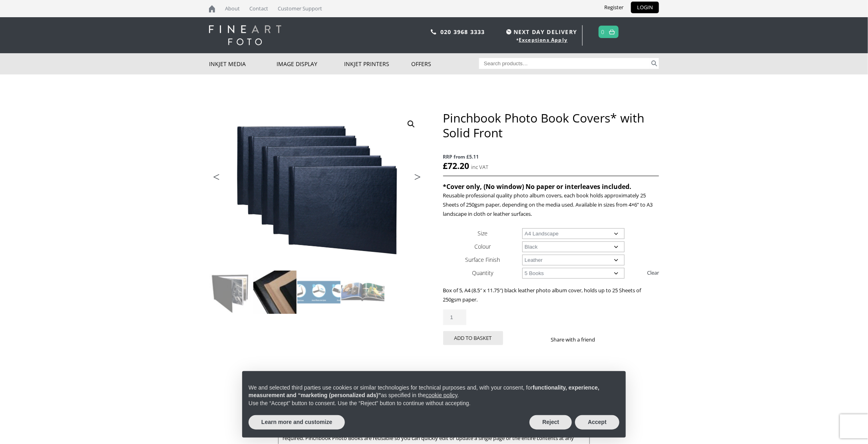  Describe the element at coordinates (552, 187) in the screenshot. I see `h4: *Cover only, (No window) No paper or interleaves included.` at that location.